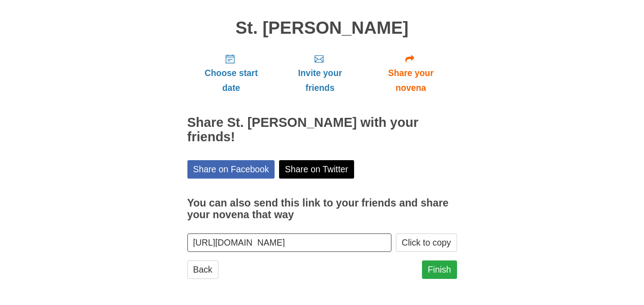  What do you see at coordinates (411, 73) in the screenshot?
I see `a: Share your novena` at bounding box center [411, 73].